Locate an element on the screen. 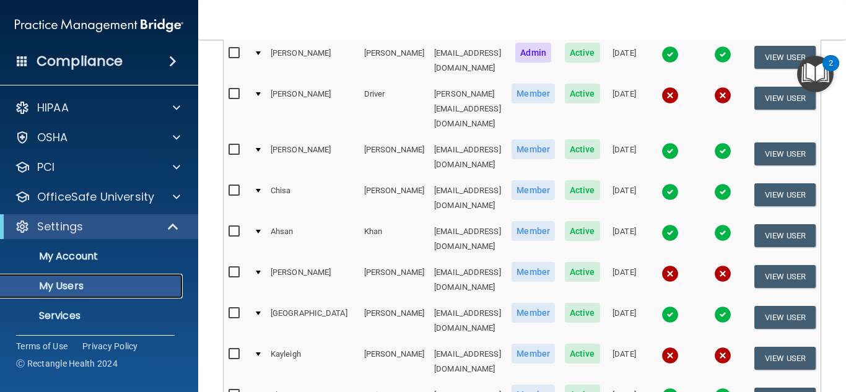 This screenshot has width=846, height=392. td: Chisa is located at coordinates (312, 198).